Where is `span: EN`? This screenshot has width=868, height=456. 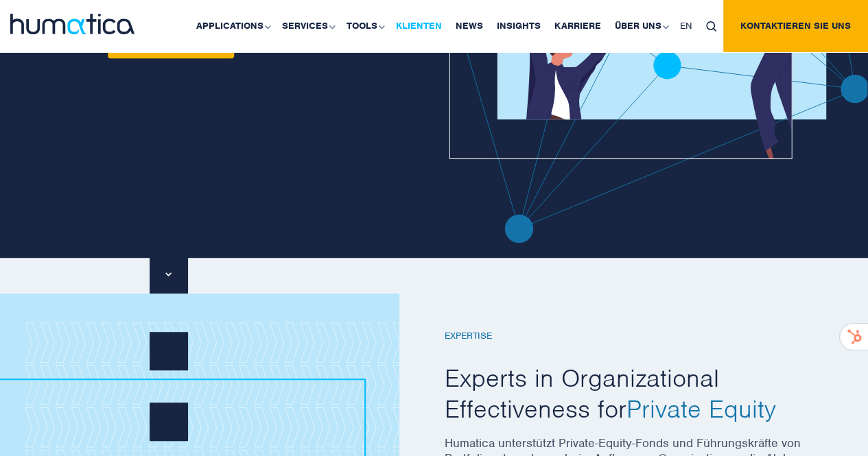 span: EN is located at coordinates (686, 26).